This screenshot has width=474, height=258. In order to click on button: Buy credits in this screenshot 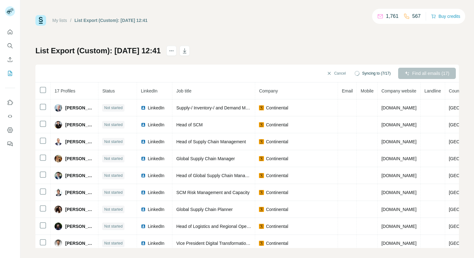, I will do `click(446, 16)`.